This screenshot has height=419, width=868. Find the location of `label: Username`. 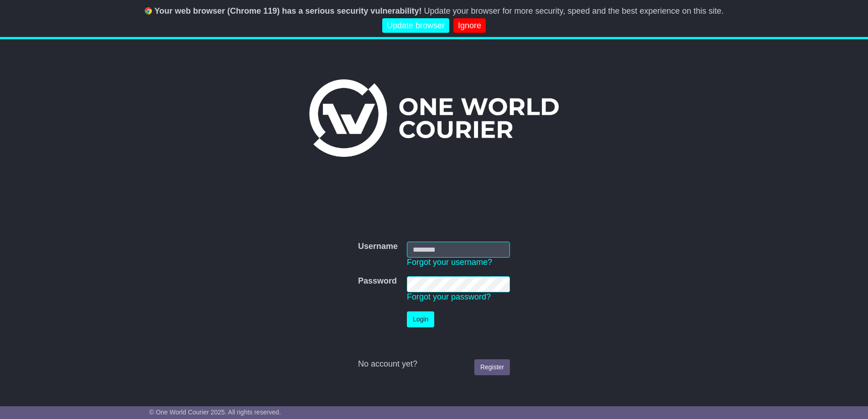

label: Username is located at coordinates (377, 246).